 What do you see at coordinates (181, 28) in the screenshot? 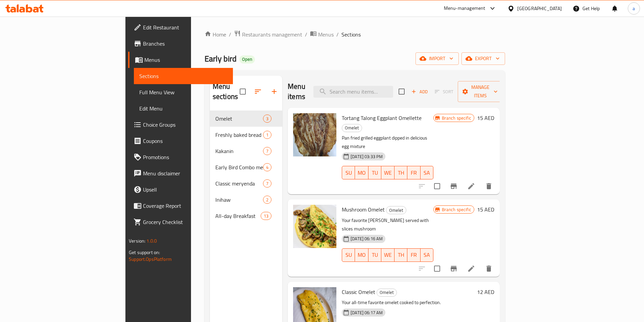
I see `a: Edit Restaurant` at bounding box center [181, 28].